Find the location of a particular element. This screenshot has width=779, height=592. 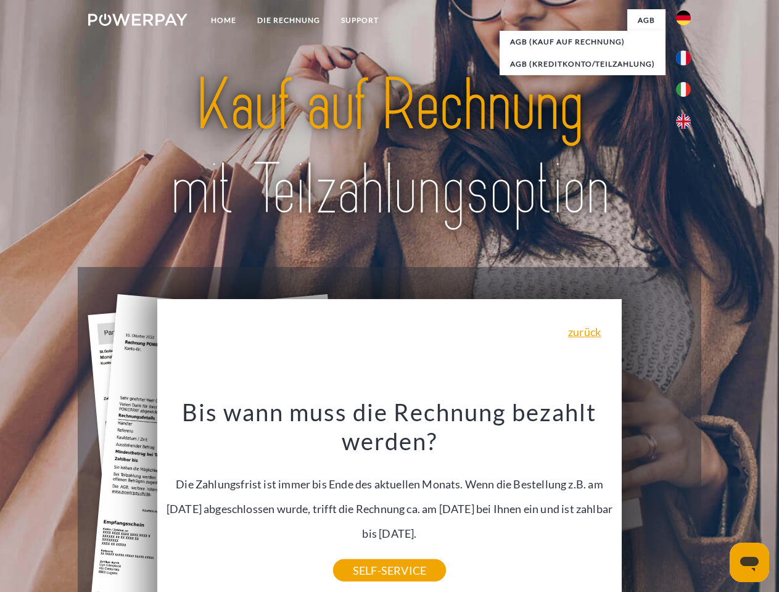

img: it is located at coordinates (683, 89).